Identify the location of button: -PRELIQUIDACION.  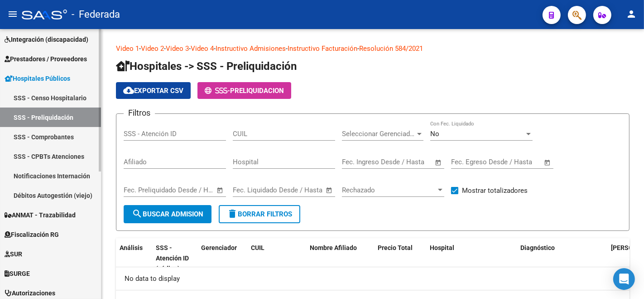
(244, 90).